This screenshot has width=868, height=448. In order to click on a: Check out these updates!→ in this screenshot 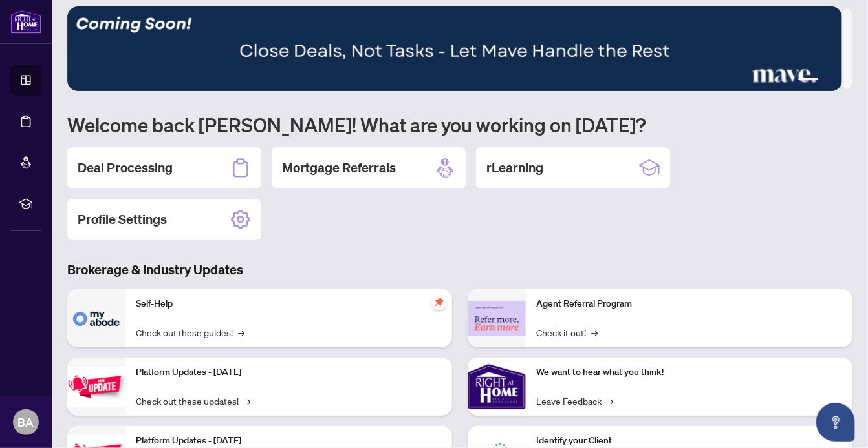, I will do `click(193, 401)`.